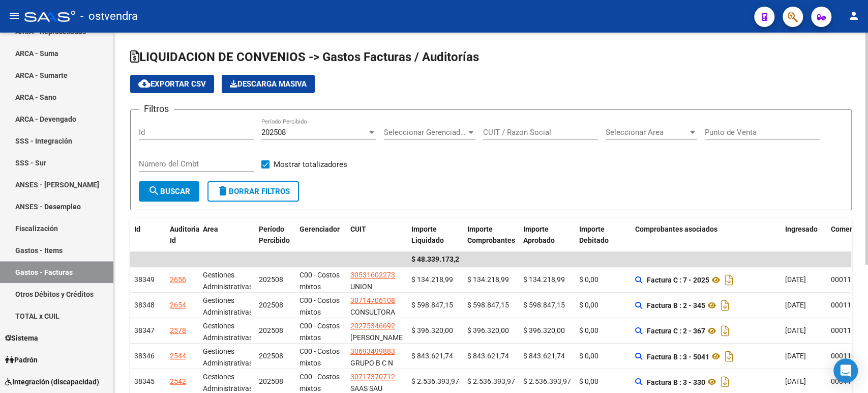 This screenshot has width=868, height=393. Describe the element at coordinates (802, 229) in the screenshot. I see `span: Ingresado` at that location.